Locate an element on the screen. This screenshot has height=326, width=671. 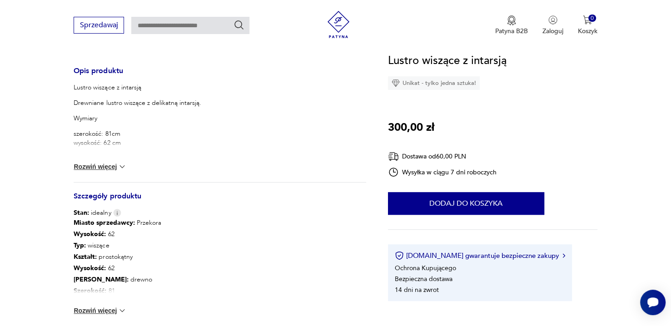
p: 81 is located at coordinates (117, 291).